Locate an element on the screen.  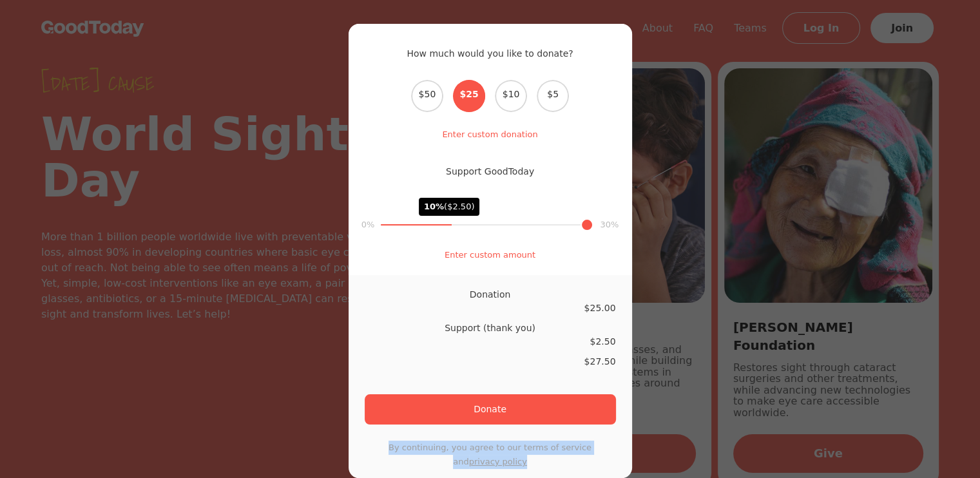
a: Enter custom donation is located at coordinates (490, 134).